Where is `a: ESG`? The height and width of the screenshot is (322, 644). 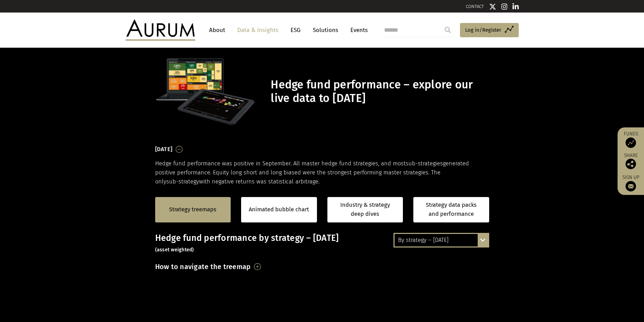
a: ESG is located at coordinates (295, 30).